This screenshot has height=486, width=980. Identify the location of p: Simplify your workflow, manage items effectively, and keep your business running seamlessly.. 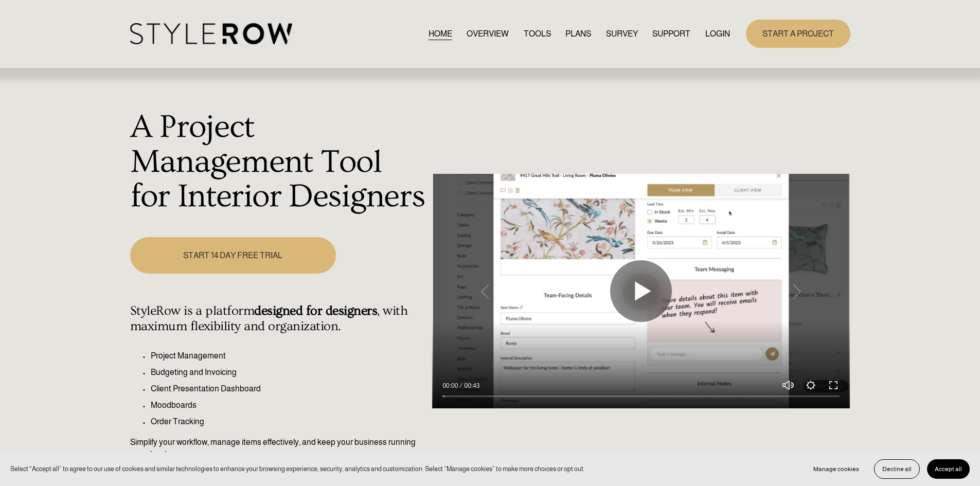
(278, 449).